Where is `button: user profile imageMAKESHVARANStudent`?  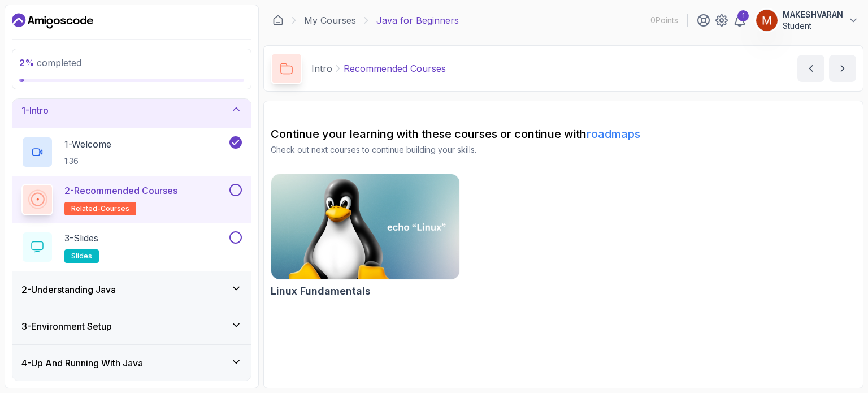 button: user profile imageMAKESHVARANStudent is located at coordinates (807, 21).